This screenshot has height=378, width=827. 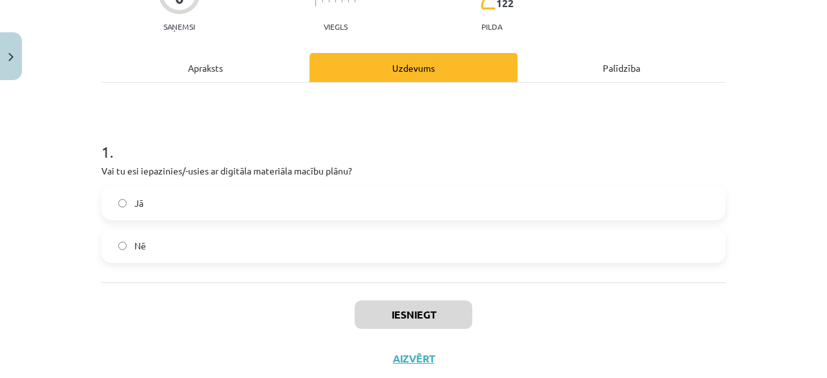 I want to click on p: Viegls, so click(x=335, y=26).